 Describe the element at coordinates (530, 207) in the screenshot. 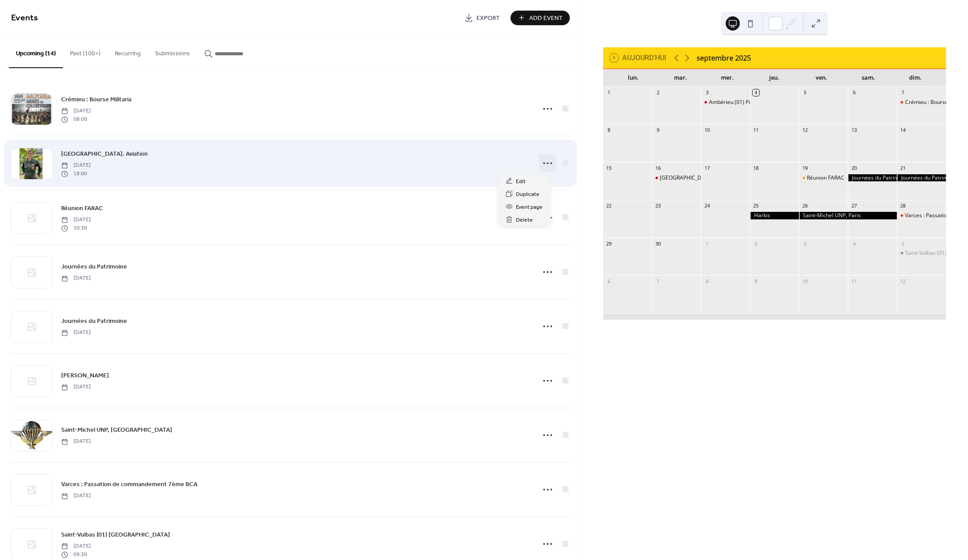

I see `span: Event page` at that location.